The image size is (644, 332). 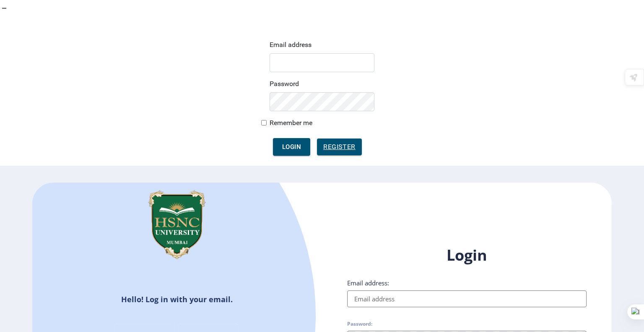 I want to click on label: Password:, so click(x=360, y=324).